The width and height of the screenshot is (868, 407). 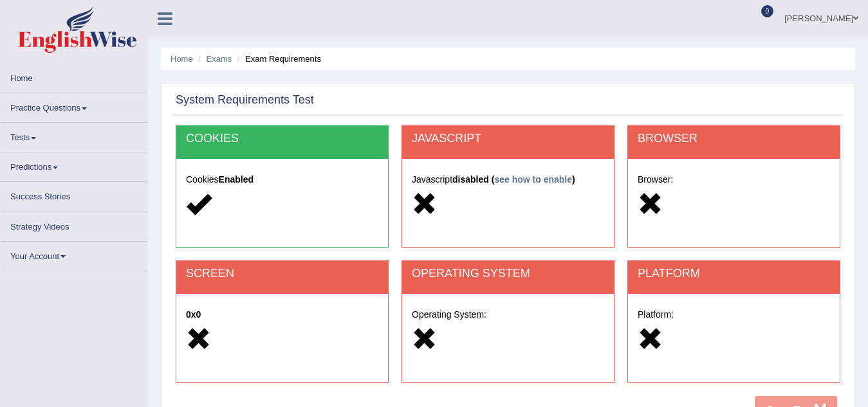 What do you see at coordinates (74, 135) in the screenshot?
I see `a: Tests` at bounding box center [74, 135].